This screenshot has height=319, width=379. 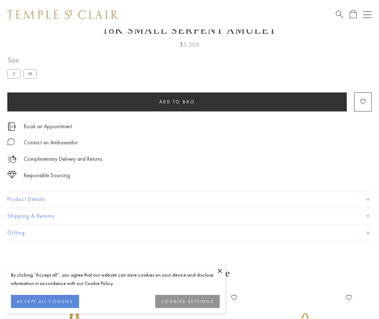 I want to click on button: ACCEPT ALL COOKIES, so click(x=45, y=302).